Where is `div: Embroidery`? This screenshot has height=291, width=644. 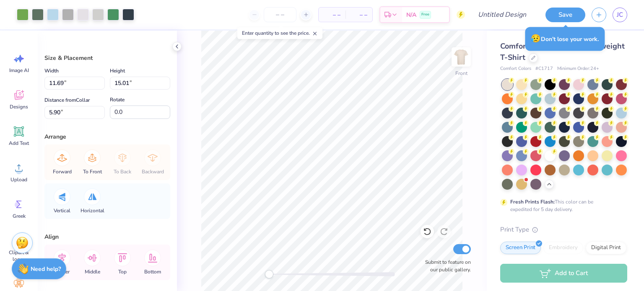 div: Embroidery is located at coordinates (563, 248).